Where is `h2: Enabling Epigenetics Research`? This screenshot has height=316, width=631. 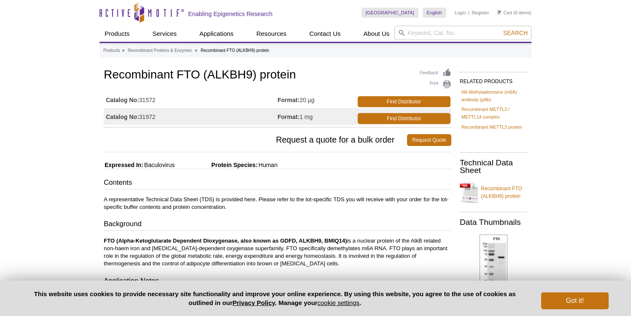
h2: Enabling Epigenetics Research is located at coordinates (230, 14).